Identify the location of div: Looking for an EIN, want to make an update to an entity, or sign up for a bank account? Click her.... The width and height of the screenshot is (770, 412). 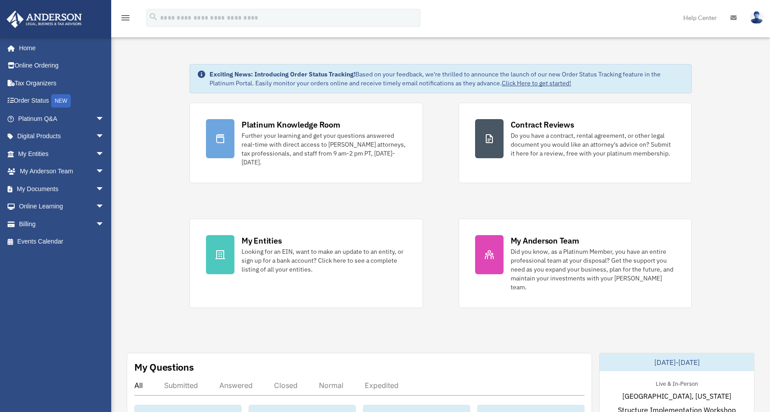
(324, 261).